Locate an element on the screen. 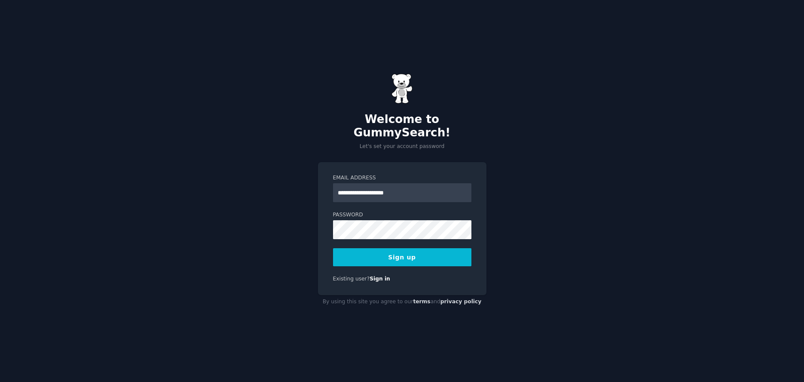 This screenshot has width=804, height=382. label: Email Address is located at coordinates (402, 178).